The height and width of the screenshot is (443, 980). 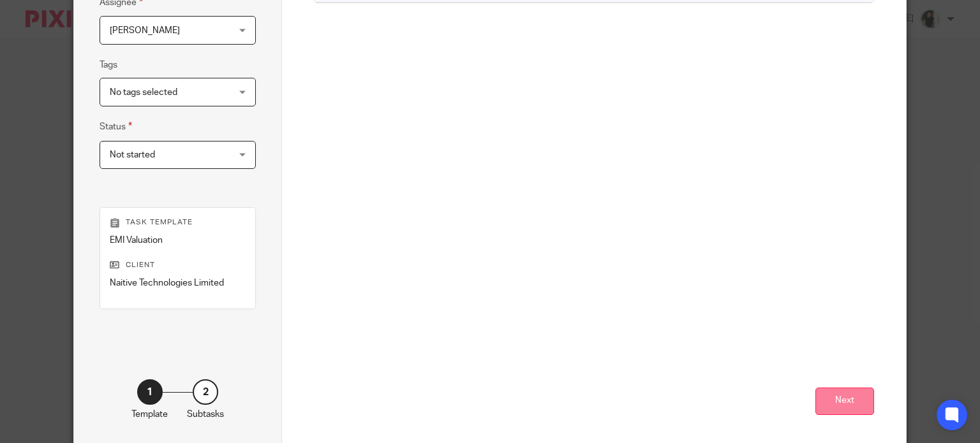 What do you see at coordinates (205, 415) in the screenshot?
I see `p: Subtasks` at bounding box center [205, 415].